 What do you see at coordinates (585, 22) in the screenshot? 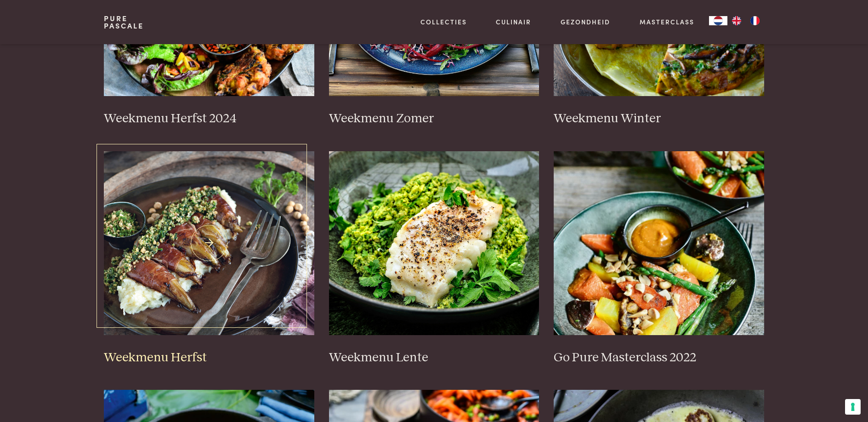
I see `a: Gezondheid` at bounding box center [585, 22].